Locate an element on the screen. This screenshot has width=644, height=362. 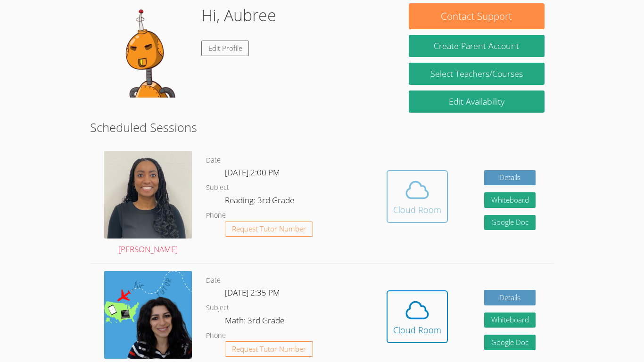
dd: Reading: 3rd Grade is located at coordinates (260, 202).